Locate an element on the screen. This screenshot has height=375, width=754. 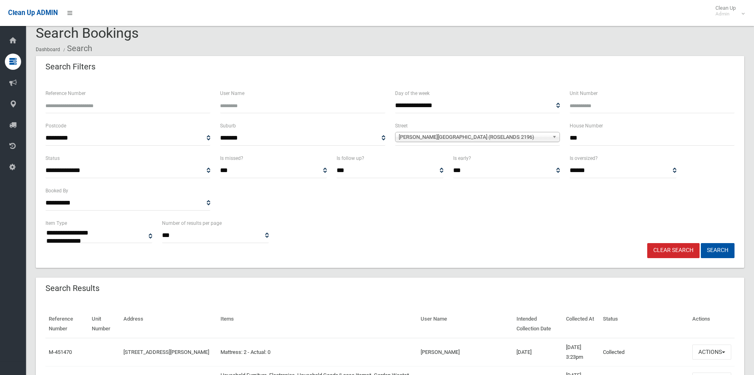
th: Items is located at coordinates (317, 324).